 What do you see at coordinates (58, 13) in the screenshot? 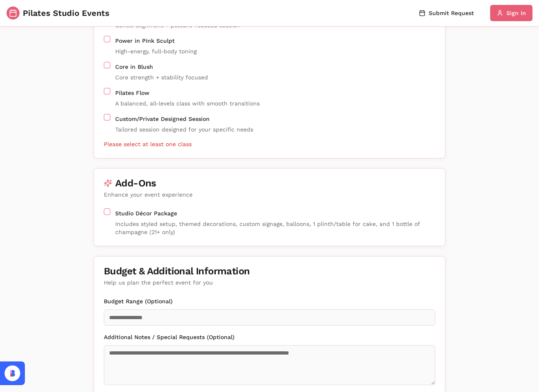
I see `a: Pilates Studio Events` at bounding box center [58, 13].